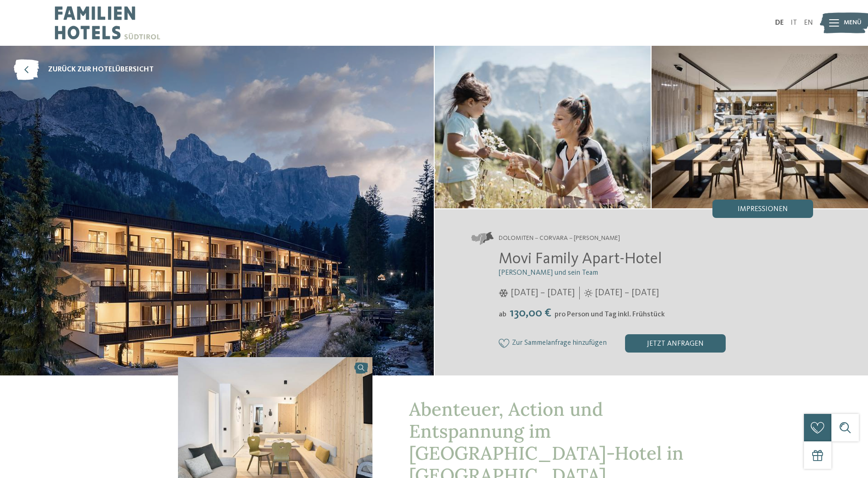 The height and width of the screenshot is (478, 868). What do you see at coordinates (588, 293) in the screenshot?
I see `i: Öffnungszeiten im Sommer` at bounding box center [588, 293].